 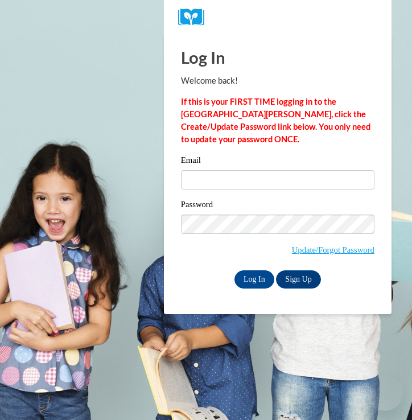 What do you see at coordinates (278, 162) in the screenshot?
I see `label: Email` at bounding box center [278, 162].